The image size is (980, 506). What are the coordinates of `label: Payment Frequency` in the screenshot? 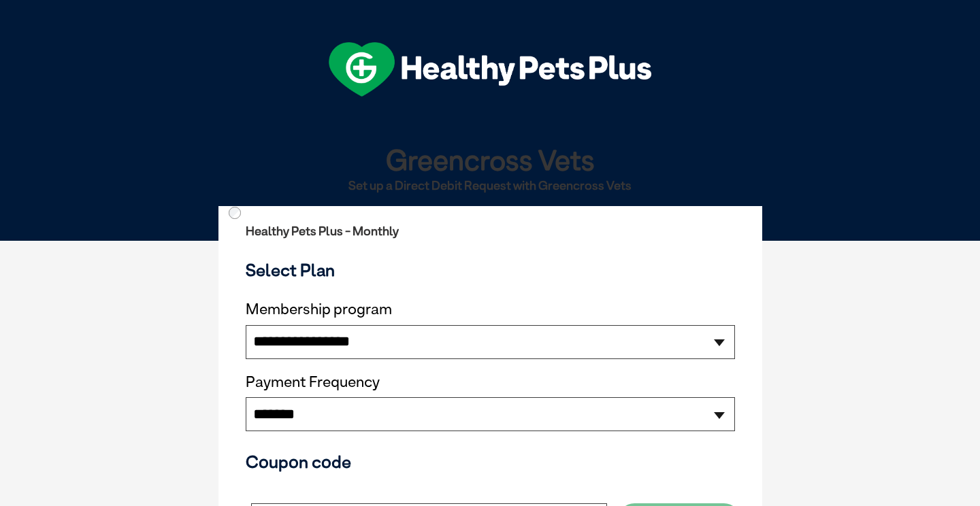 It's located at (312, 382).